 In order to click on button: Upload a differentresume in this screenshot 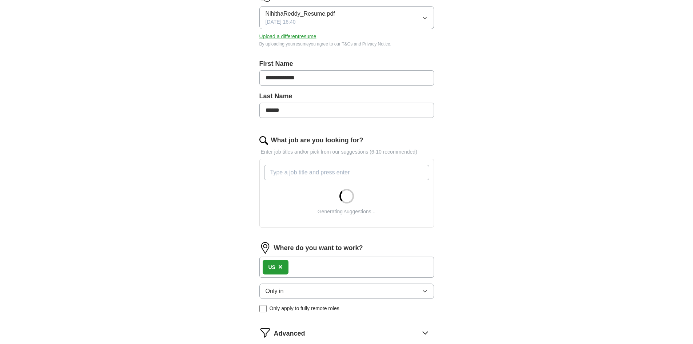, I will do `click(288, 36)`.